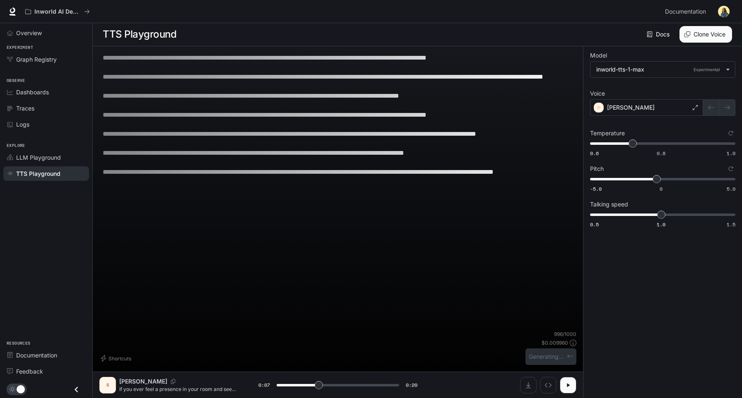 The height and width of the screenshot is (398, 742). I want to click on p: Pitch, so click(596, 169).